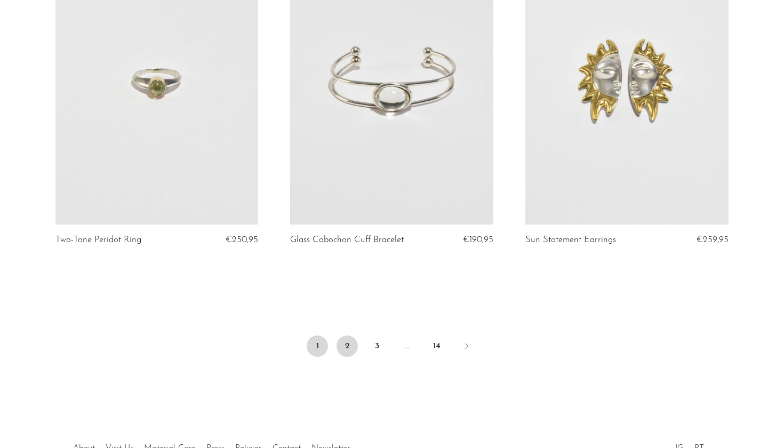 Image resolution: width=784 pixels, height=448 pixels. Describe the element at coordinates (377, 346) in the screenshot. I see `a: 3` at that location.